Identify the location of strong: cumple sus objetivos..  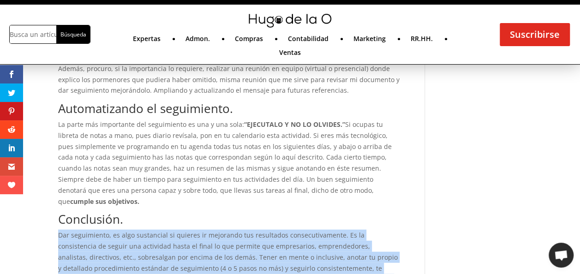
(105, 201).